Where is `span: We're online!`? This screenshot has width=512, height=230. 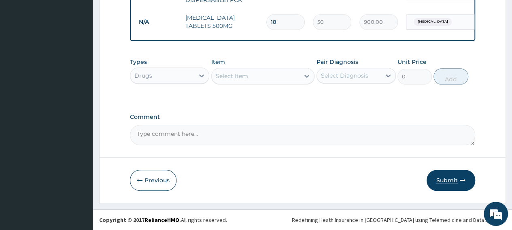 span: We're online! is located at coordinates (79, 106).